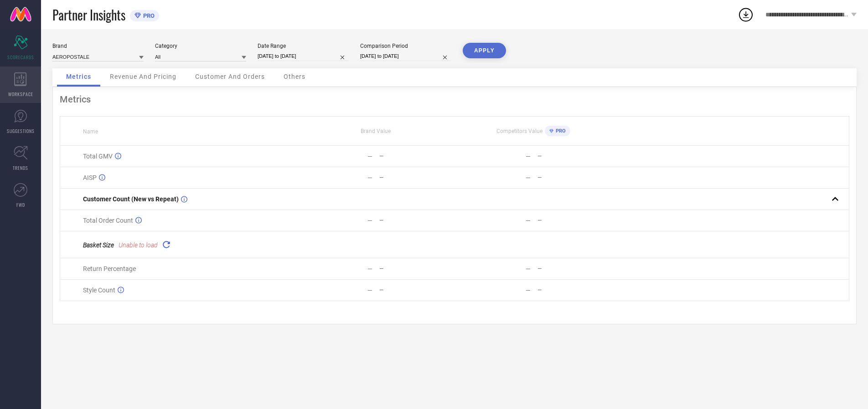 The image size is (868, 409). What do you see at coordinates (294, 76) in the screenshot?
I see `span: Others` at bounding box center [294, 76].